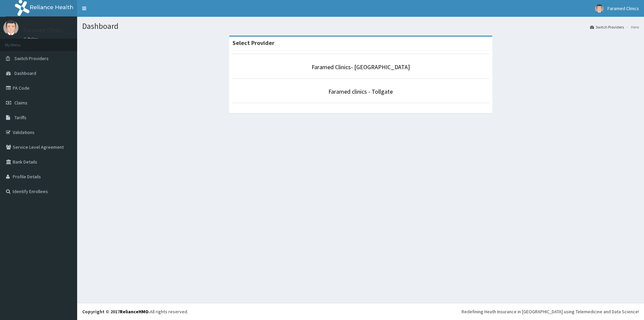 Image resolution: width=644 pixels, height=320 pixels. Describe the element at coordinates (116, 311) in the screenshot. I see `strong: Copyright © 2017 .` at that location.